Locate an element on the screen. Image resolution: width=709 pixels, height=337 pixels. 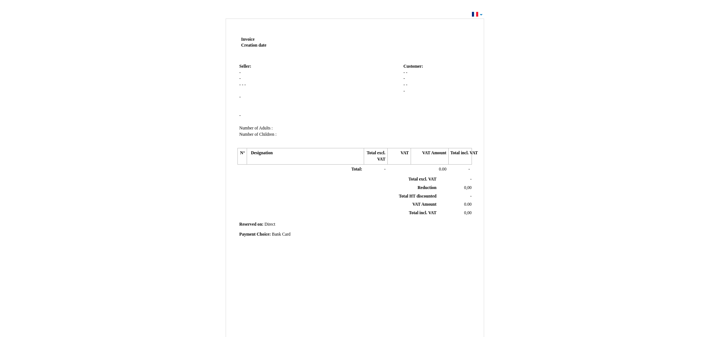
span: Reserved is located at coordinates (248, 224).